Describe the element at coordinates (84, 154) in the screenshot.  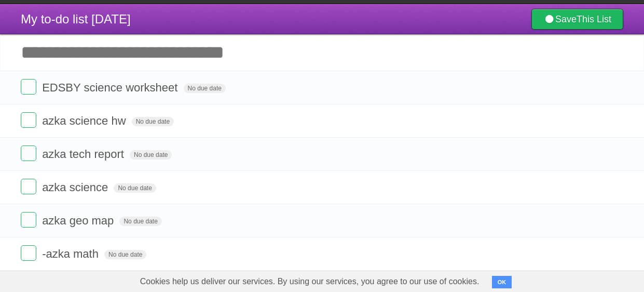
I see `span: azka tech report` at that location.